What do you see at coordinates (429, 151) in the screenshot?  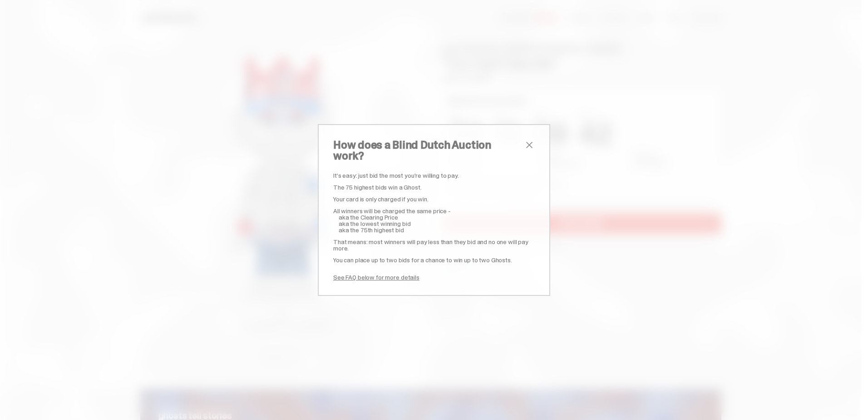 I see `h2: How does a Blind Dutch Auction work?` at bounding box center [429, 151].